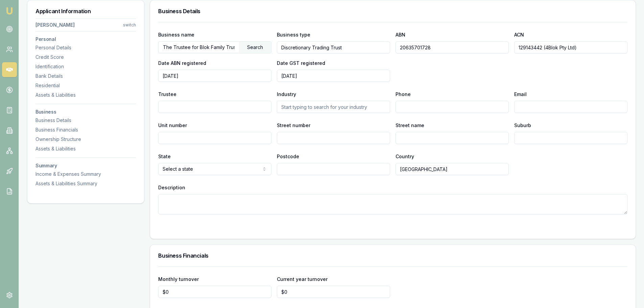 The image size is (644, 308). What do you see at coordinates (85, 39) in the screenshot?
I see `h3: Personal` at bounding box center [85, 39].